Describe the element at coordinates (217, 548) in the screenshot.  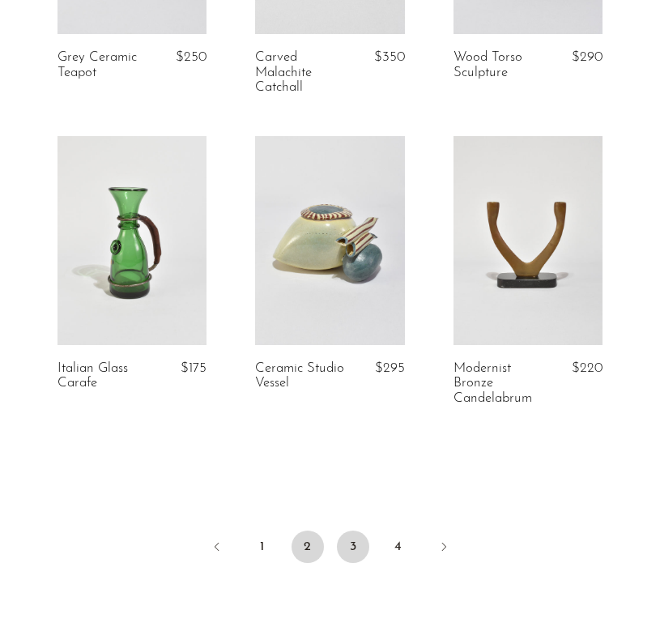
I see `a: Previous` at that location.